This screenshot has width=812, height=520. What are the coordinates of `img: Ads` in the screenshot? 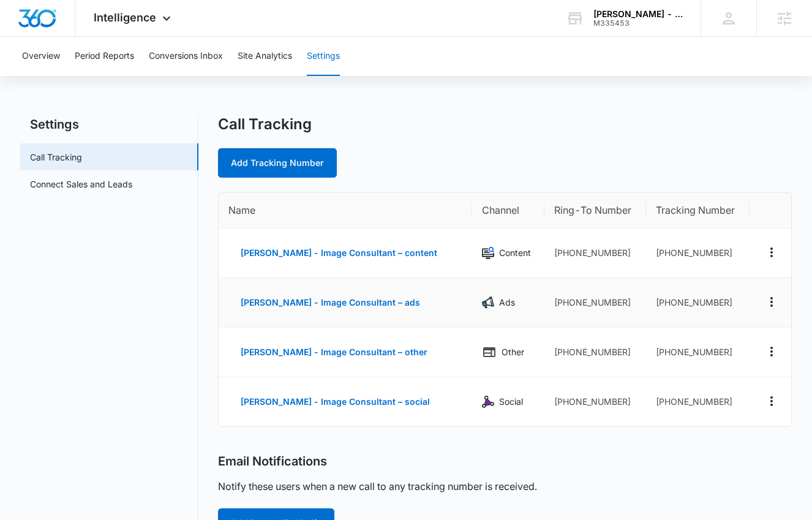 It's located at (488, 303).